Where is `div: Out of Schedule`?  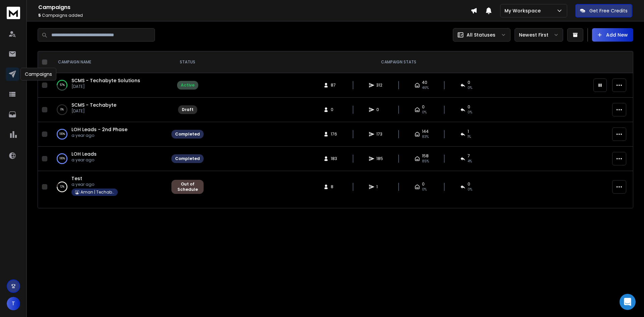 div: Out of Schedule is located at coordinates (187, 187).